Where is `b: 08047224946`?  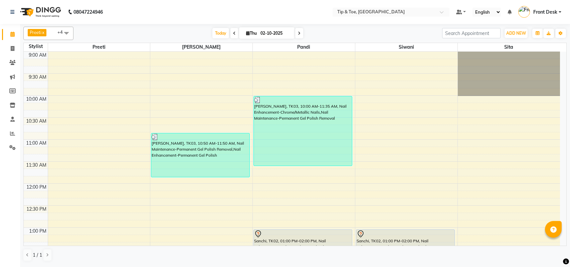 b: 08047224946 is located at coordinates (88, 12).